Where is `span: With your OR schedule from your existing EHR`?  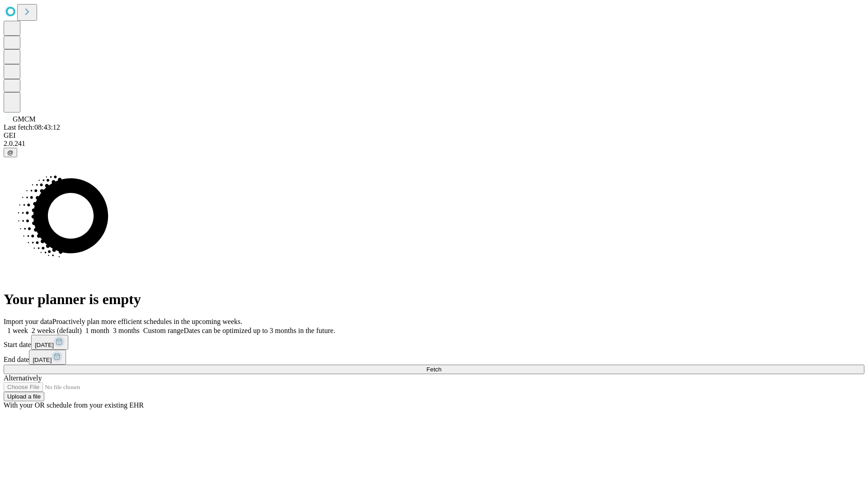 span: With your OR schedule from your existing EHR is located at coordinates (74, 405).